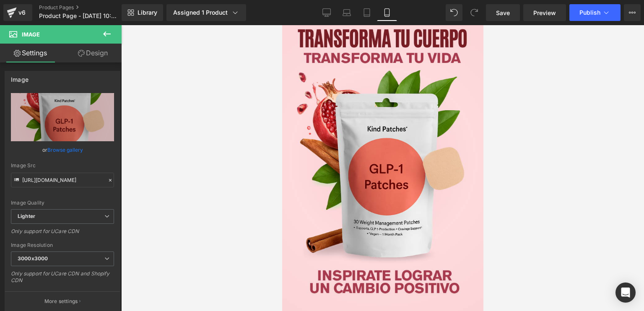  What do you see at coordinates (474, 13) in the screenshot?
I see `button: Redo` at bounding box center [474, 13].